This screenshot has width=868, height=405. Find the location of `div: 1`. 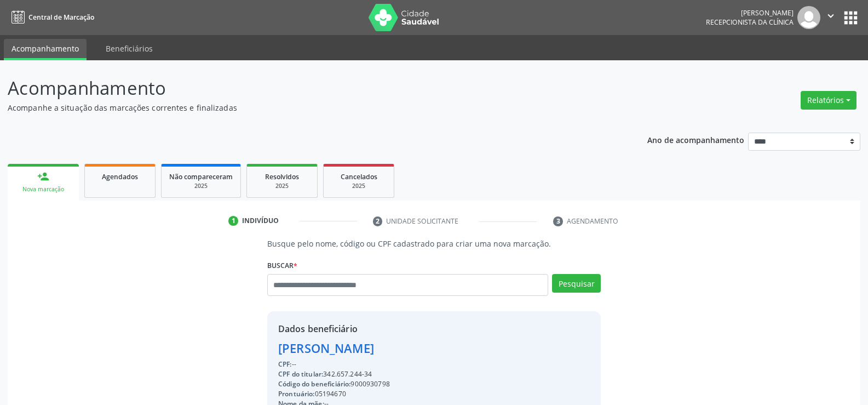

div: 1 is located at coordinates (234, 221).